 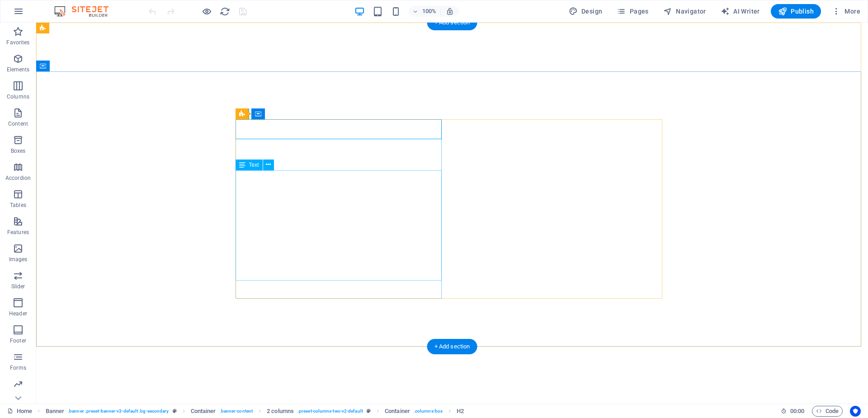 What do you see at coordinates (450, 11) in the screenshot?
I see `i: On resize automatically adjust zoom level to fit chosen device.` at bounding box center [450, 11].